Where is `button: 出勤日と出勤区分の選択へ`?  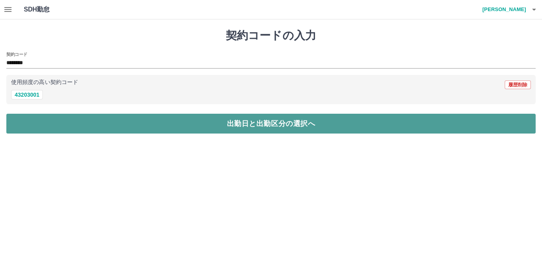
button: 出勤日と出勤区分の選択へ is located at coordinates (271, 124).